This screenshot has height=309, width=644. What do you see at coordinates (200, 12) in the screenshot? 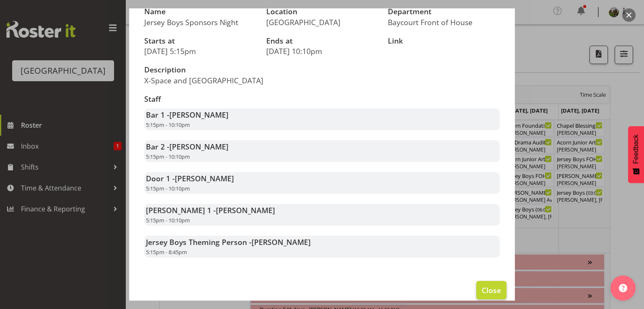
I see `h3: Name` at bounding box center [200, 12].